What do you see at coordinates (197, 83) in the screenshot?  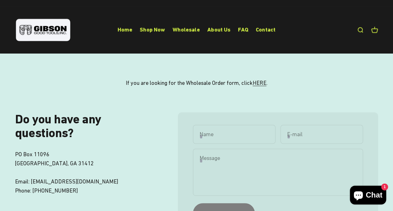 I see `p: If you are looking for the Wholesale Order form, click .` at bounding box center [197, 83].